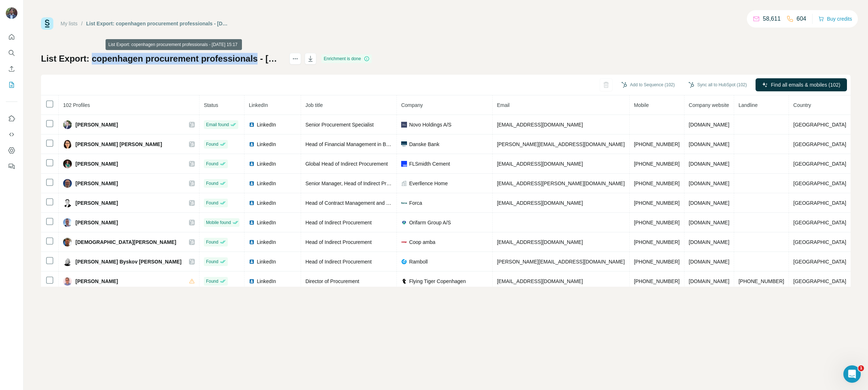 This screenshot has height=390, width=868. What do you see at coordinates (861, 369) in the screenshot?
I see `span: 1` at bounding box center [861, 369].